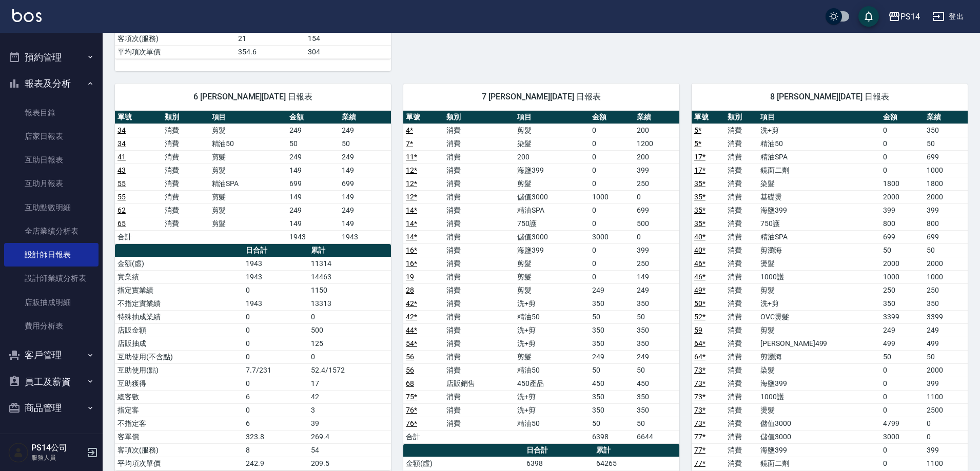 This screenshot has width=980, height=471. Describe the element at coordinates (121, 157) in the screenshot. I see `a: 41` at that location.